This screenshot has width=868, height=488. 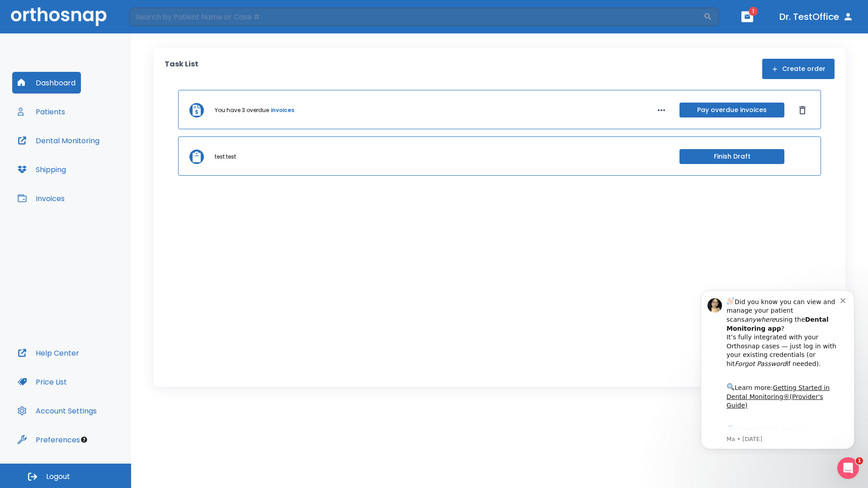 I want to click on a: (Provider's Guide), so click(x=88, y=119).